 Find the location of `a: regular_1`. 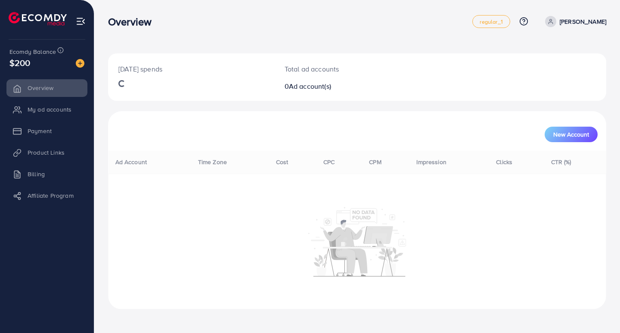

a: regular_1 is located at coordinates (491, 22).